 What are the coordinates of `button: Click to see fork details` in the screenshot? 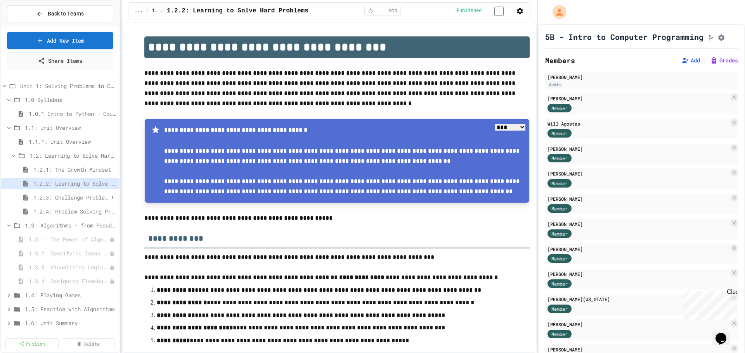 It's located at (710, 37).